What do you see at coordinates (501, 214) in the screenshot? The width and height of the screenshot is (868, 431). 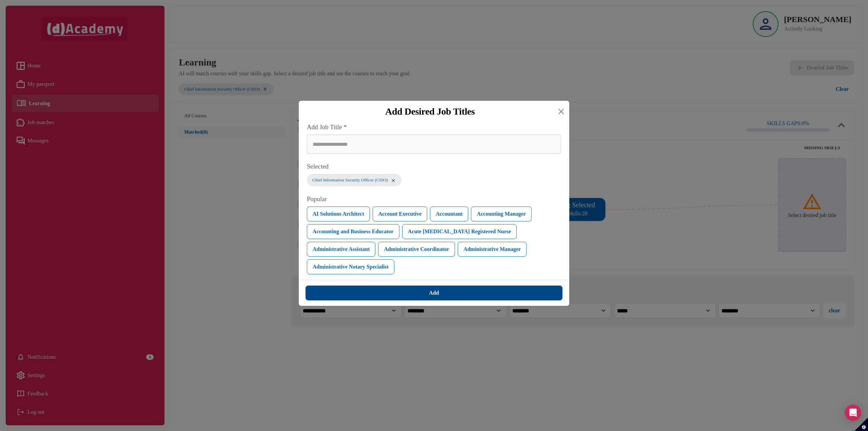 I see `button: Accounting Manager` at bounding box center [501, 214].